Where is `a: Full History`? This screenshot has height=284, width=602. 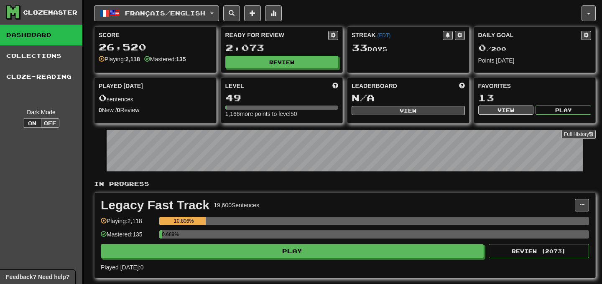 a: Full History is located at coordinates (578, 135).